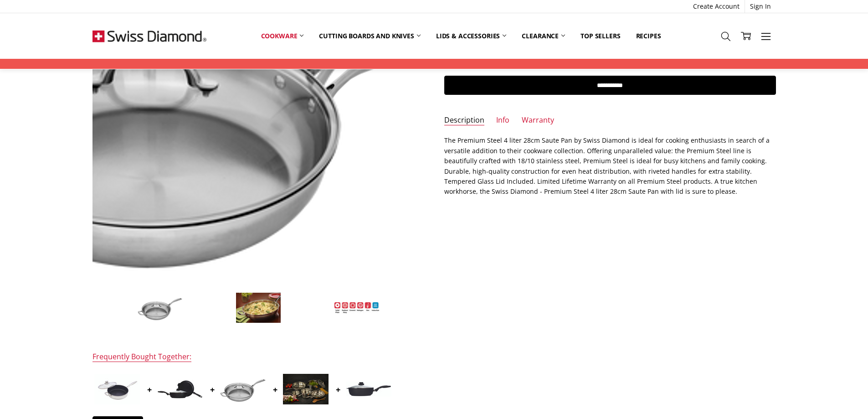 The image size is (868, 419). Describe the element at coordinates (142, 357) in the screenshot. I see `div: Frequently Bought Together:` at that location.